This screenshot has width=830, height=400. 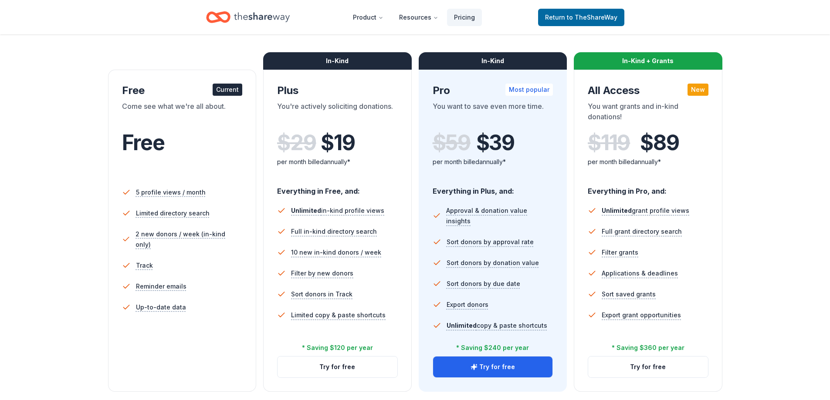 What do you see at coordinates (419, 17) in the screenshot?
I see `button: Resources` at bounding box center [419, 17].